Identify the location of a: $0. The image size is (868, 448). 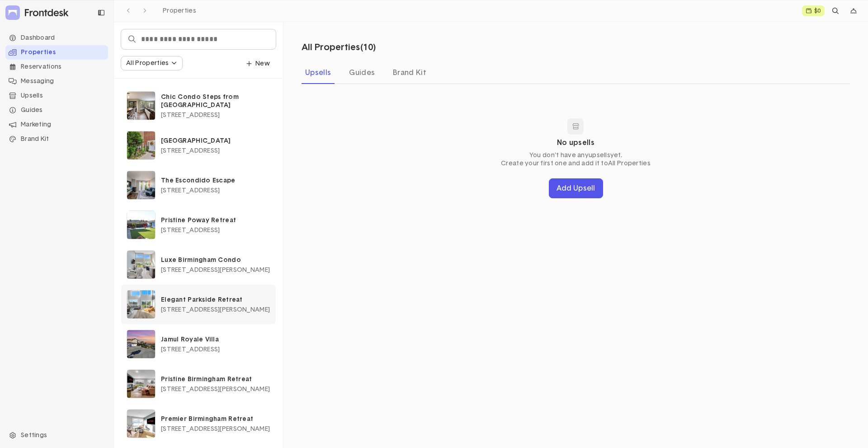
(813, 11).